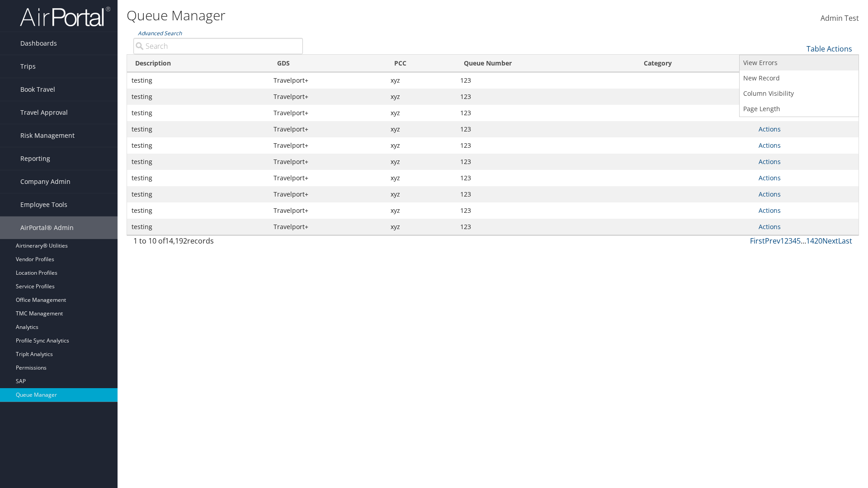  I want to click on span: Trips, so click(28, 67).